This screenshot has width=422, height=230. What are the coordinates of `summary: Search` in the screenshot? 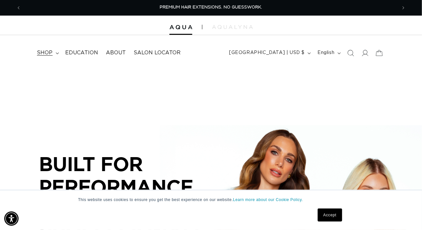 It's located at (351, 53).